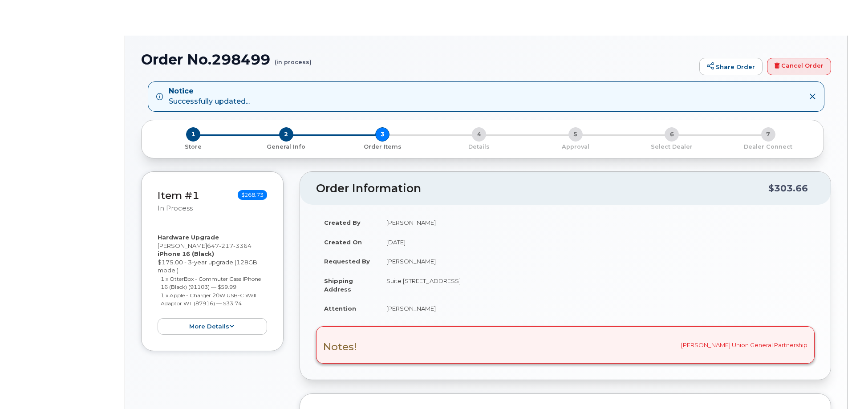  What do you see at coordinates (542, 189) in the screenshot?
I see `h2: Order Information` at bounding box center [542, 189].